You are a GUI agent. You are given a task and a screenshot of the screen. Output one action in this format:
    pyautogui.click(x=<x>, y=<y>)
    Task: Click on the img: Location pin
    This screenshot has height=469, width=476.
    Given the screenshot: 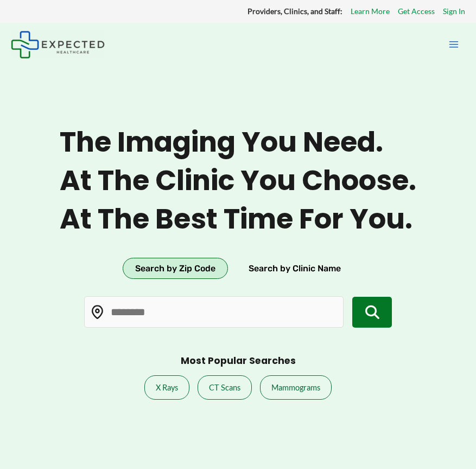 What is the action you would take?
    pyautogui.click(x=97, y=313)
    